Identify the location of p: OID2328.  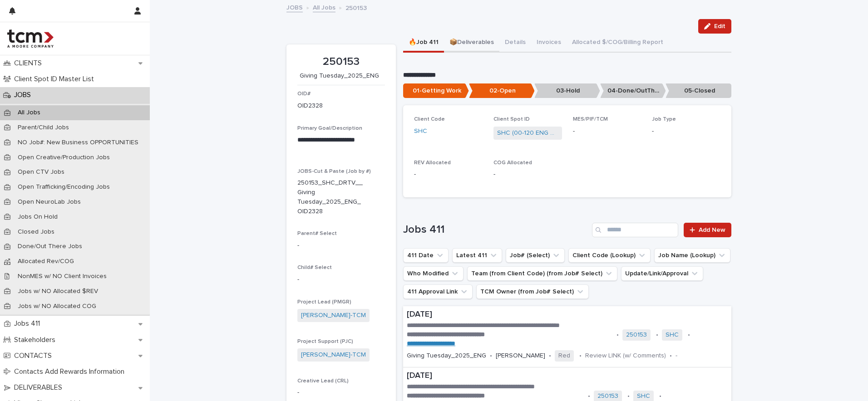
(310, 105).